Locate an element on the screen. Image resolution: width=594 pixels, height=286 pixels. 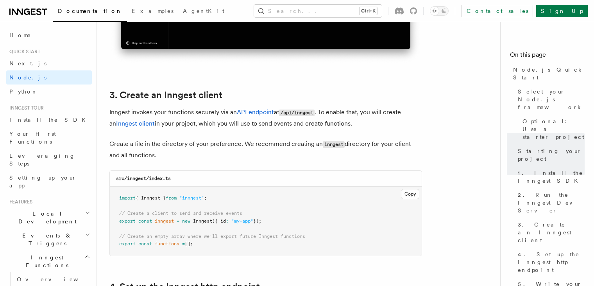
a: Inngest client is located at coordinates (135, 123).